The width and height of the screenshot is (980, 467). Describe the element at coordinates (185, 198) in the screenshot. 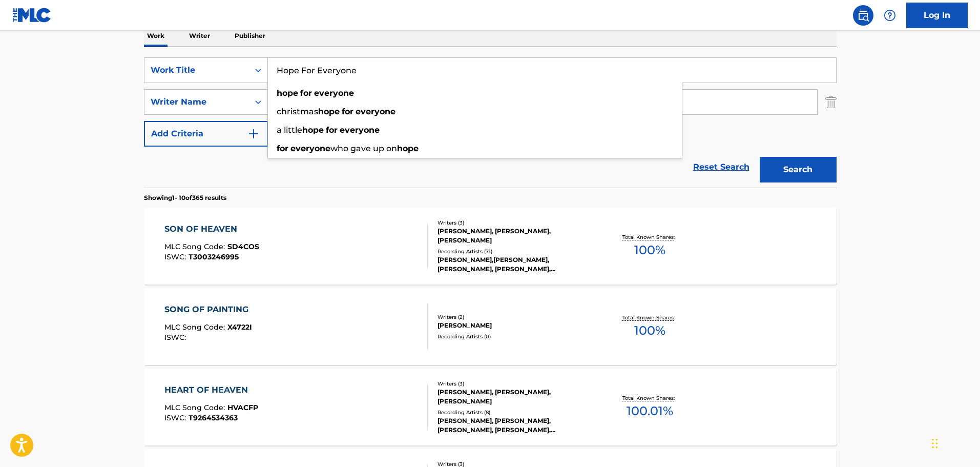

I see `p: Showing 1 - 10 of 365 results` at that location.